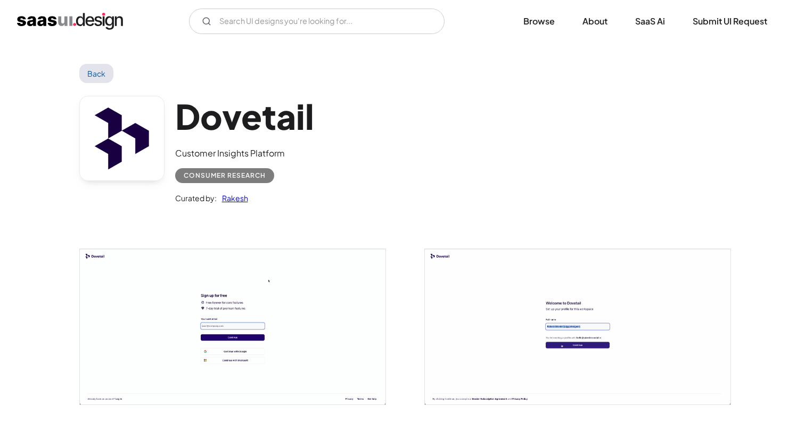 The height and width of the screenshot is (438, 797). Describe the element at coordinates (225, 176) in the screenshot. I see `div: Consumer Research` at that location.